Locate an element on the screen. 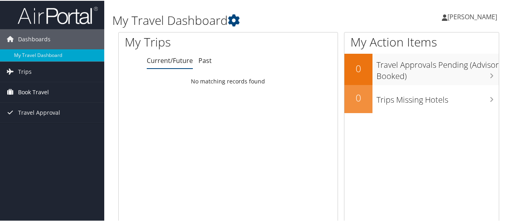 The width and height of the screenshot is (510, 221). h1: My Travel Dashboard is located at coordinates (243, 20).